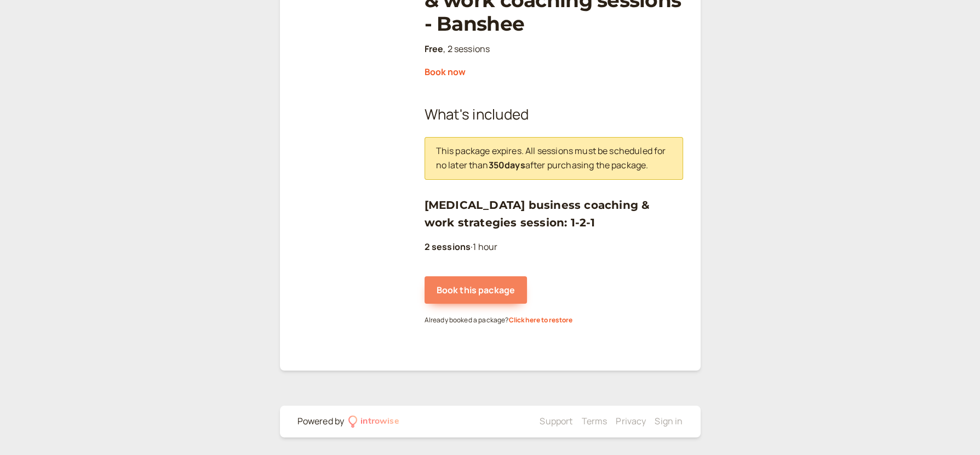  Describe the element at coordinates (445, 72) in the screenshot. I see `button: Book now` at that location.